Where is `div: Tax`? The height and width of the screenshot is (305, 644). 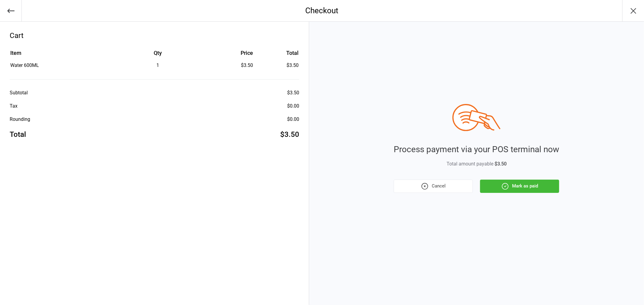
div: Tax is located at coordinates (13, 106).